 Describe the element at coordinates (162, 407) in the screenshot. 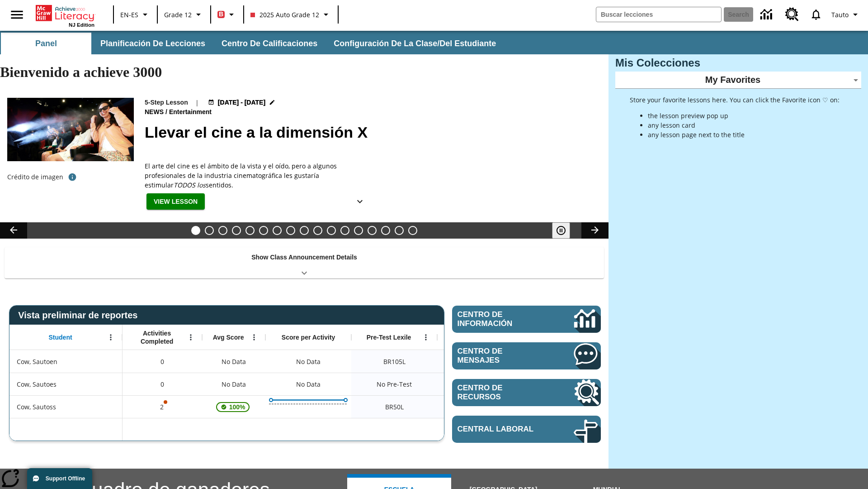

I see `div: 2, Es posible que sea inválido el puntaje de una o más actividades., Cow, Sautoss` at that location.